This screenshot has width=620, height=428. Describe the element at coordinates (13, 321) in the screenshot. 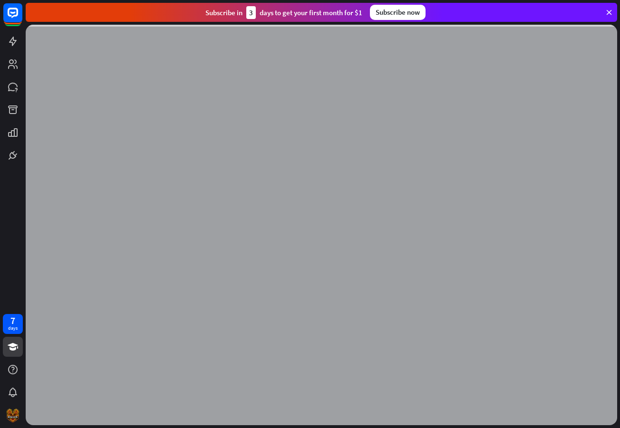

I see `div: 7` at that location.